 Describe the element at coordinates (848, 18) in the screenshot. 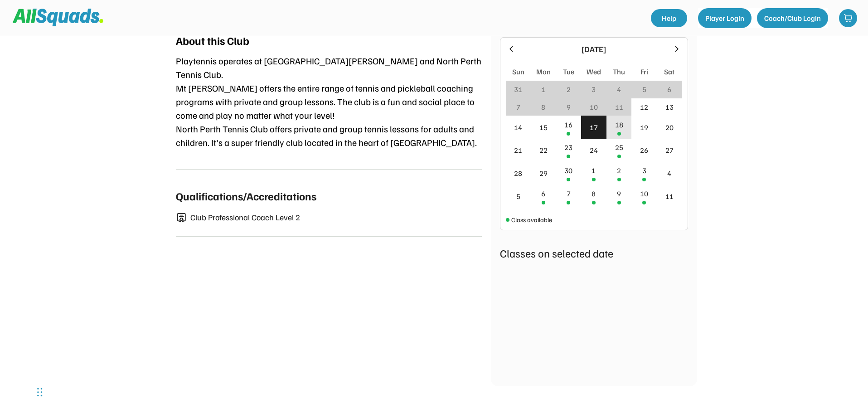

I see `img: shopping-cart-01%20%281%29.svg` at that location.